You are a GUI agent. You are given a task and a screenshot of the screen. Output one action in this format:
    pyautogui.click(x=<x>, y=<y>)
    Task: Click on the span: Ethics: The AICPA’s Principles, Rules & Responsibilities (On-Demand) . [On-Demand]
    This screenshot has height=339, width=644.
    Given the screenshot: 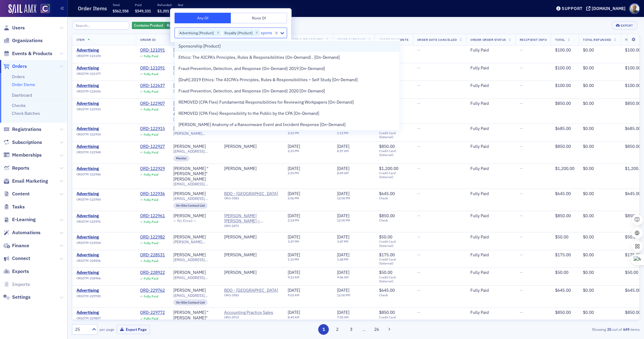 What is the action you would take?
    pyautogui.click(x=259, y=57)
    